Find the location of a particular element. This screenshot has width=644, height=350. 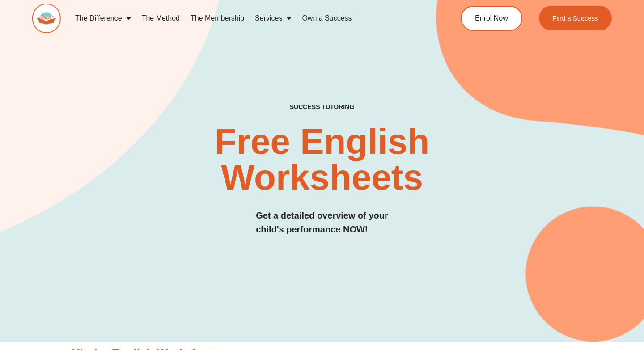

a: Find a Success is located at coordinates (575, 18).